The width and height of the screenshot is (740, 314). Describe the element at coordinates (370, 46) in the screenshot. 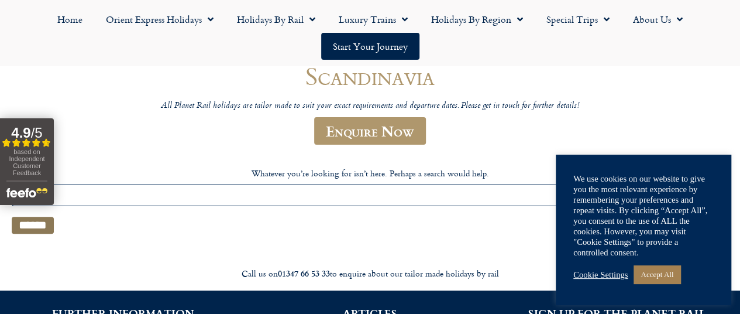

I see `a: Start your Journey` at that location.